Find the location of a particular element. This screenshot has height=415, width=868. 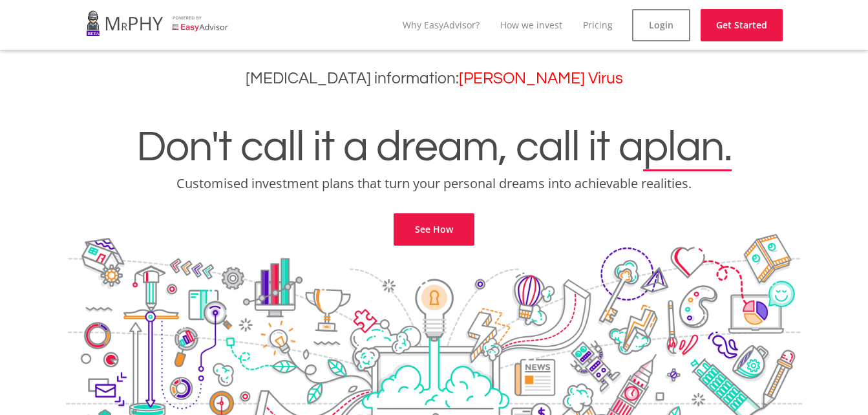

h1: Don't call it a dream, call it a is located at coordinates (434, 147).